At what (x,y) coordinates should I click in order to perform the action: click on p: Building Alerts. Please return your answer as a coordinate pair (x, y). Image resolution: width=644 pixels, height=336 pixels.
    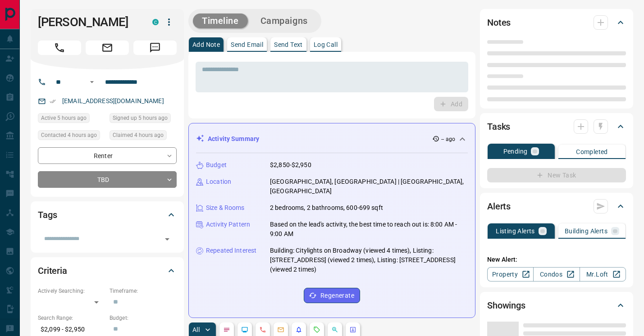
    Looking at the image, I should click on (586, 231).